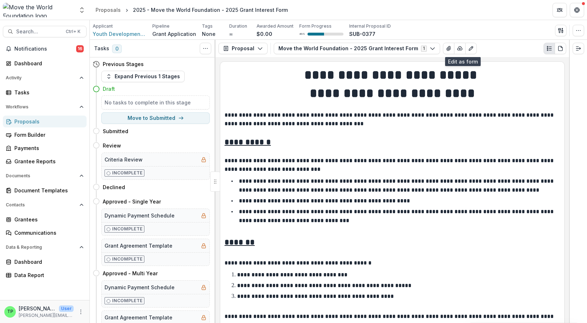 The image size is (587, 323). I want to click on p: None, so click(209, 34).